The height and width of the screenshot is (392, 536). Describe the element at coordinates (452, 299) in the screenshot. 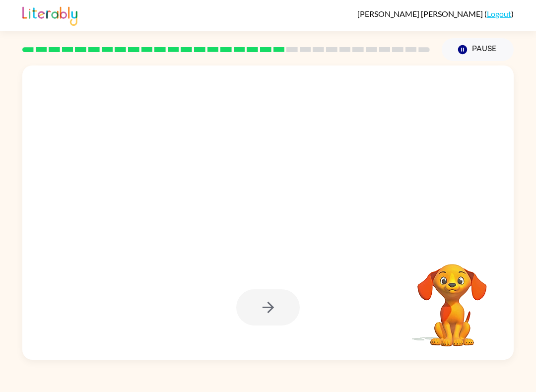

I see `video: Your browser must support playing .mp4 files to use Literably. Please try using another browser.` at that location.